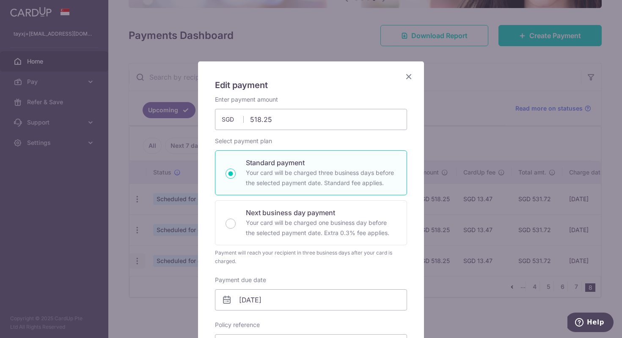 The height and width of the screenshot is (338, 622). I want to click on h5: Edit payment, so click(311, 85).